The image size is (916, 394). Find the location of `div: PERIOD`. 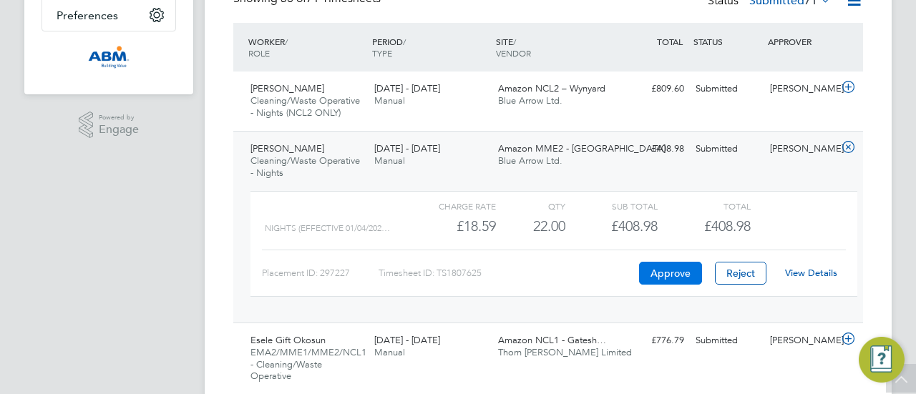

div: PERIOD is located at coordinates (430, 47).